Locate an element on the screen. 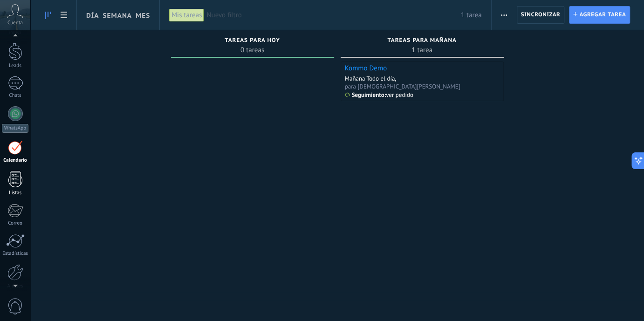 The height and width of the screenshot is (321, 644). button: Más is located at coordinates (504, 15).